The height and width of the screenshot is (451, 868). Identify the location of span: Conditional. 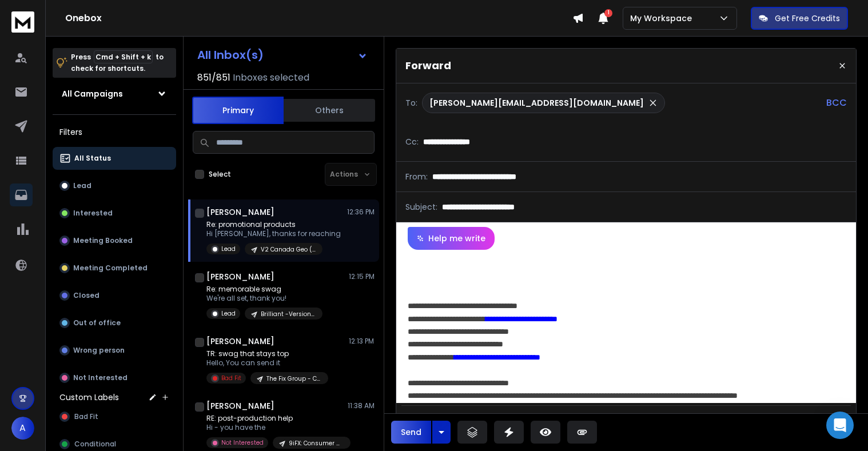
(95, 445).